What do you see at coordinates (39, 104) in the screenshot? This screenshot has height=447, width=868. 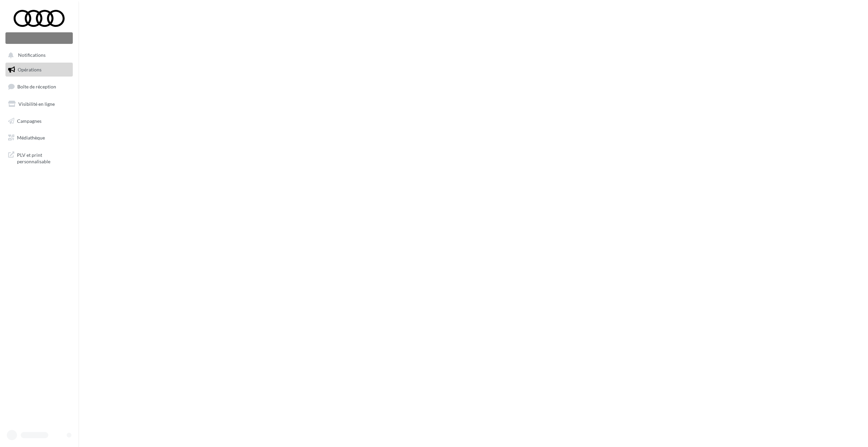 I see `a: Visibilité en ligne` at bounding box center [39, 104].